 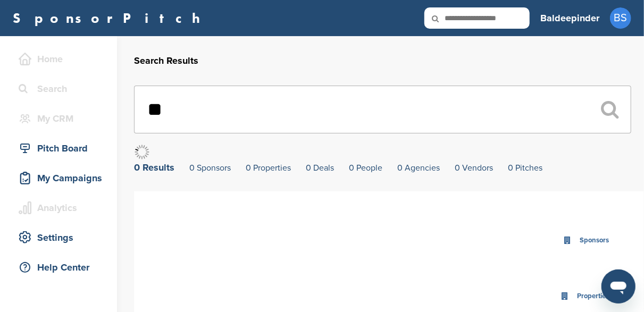 What do you see at coordinates (61, 89) in the screenshot?
I see `div: Search` at bounding box center [61, 89].